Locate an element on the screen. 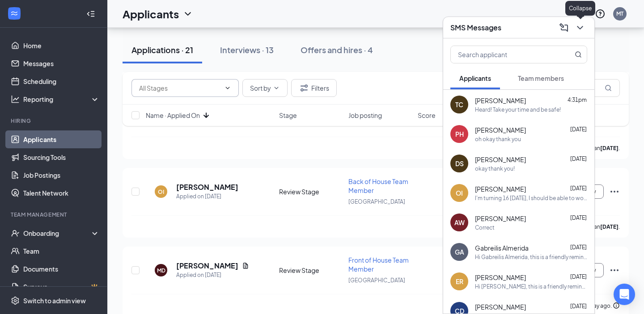 This screenshot has width=644, height=314. div: Onboarding is located at coordinates (58, 234).